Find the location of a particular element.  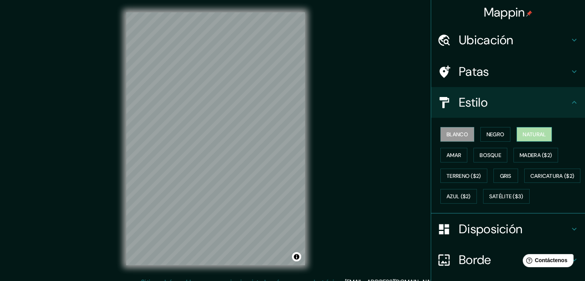

div: Disposición is located at coordinates (508, 229).